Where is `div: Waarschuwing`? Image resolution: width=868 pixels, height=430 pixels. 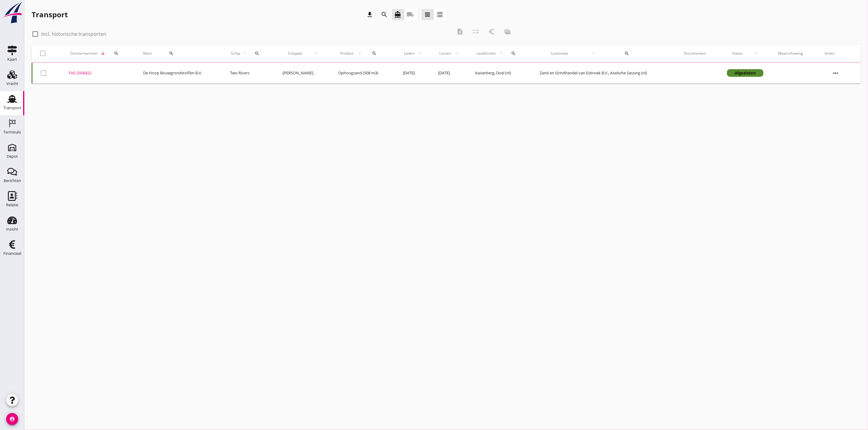
div: Waarschuwing is located at coordinates (794, 53).